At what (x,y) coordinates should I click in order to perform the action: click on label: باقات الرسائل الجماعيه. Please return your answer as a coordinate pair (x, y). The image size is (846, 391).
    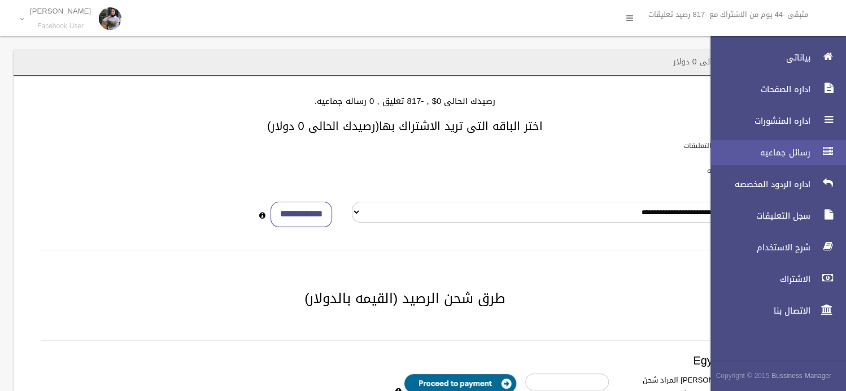
    Looking at the image, I should click on (740, 171).